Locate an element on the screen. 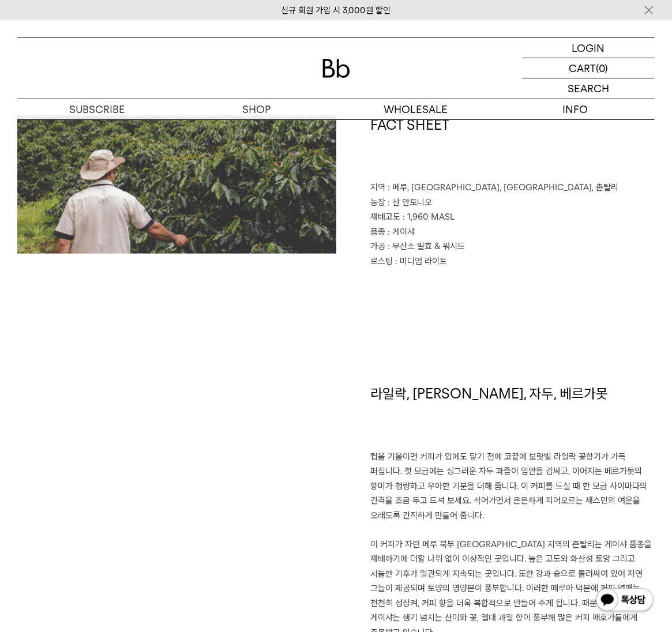  p: (0) is located at coordinates (602, 68).